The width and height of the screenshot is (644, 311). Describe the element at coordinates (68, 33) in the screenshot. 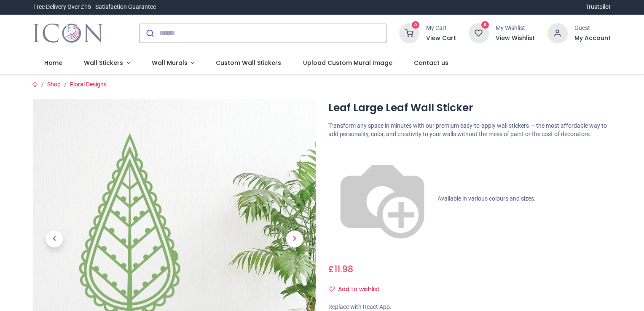

I see `a: Logo of Icon Wall Stickers` at that location.